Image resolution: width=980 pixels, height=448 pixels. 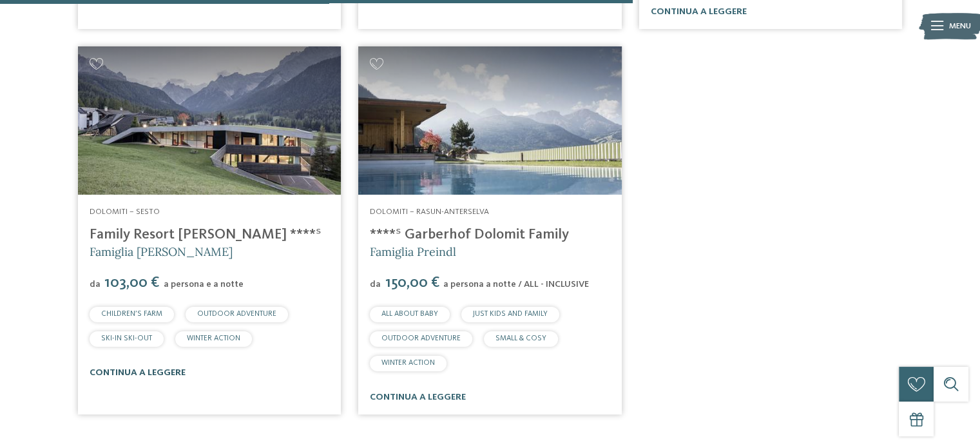 I want to click on span: JUST KIDS AND FAMILY, so click(x=511, y=314).